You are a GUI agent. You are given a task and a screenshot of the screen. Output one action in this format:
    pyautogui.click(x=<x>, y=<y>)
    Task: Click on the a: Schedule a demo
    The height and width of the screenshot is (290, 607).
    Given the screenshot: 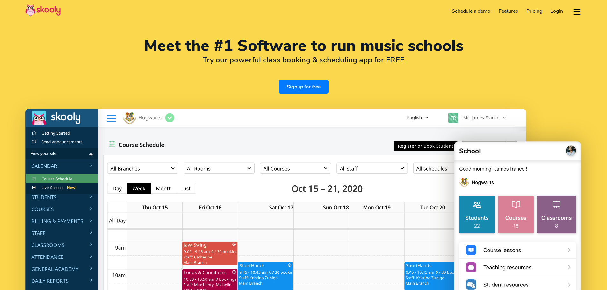 What is the action you would take?
    pyautogui.click(x=471, y=11)
    